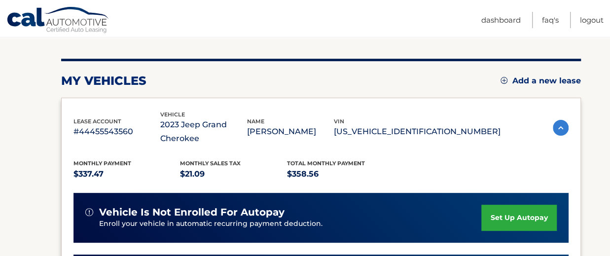 The height and width of the screenshot is (256, 610). I want to click on span: vehicle is not enrolled for autopay, so click(192, 212).